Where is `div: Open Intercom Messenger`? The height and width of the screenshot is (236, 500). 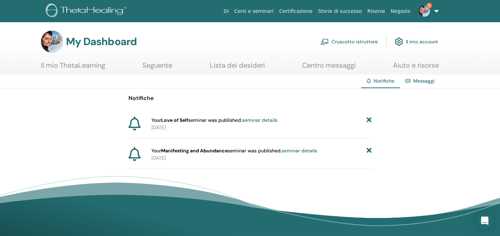 div: Open Intercom Messenger is located at coordinates (485, 221).